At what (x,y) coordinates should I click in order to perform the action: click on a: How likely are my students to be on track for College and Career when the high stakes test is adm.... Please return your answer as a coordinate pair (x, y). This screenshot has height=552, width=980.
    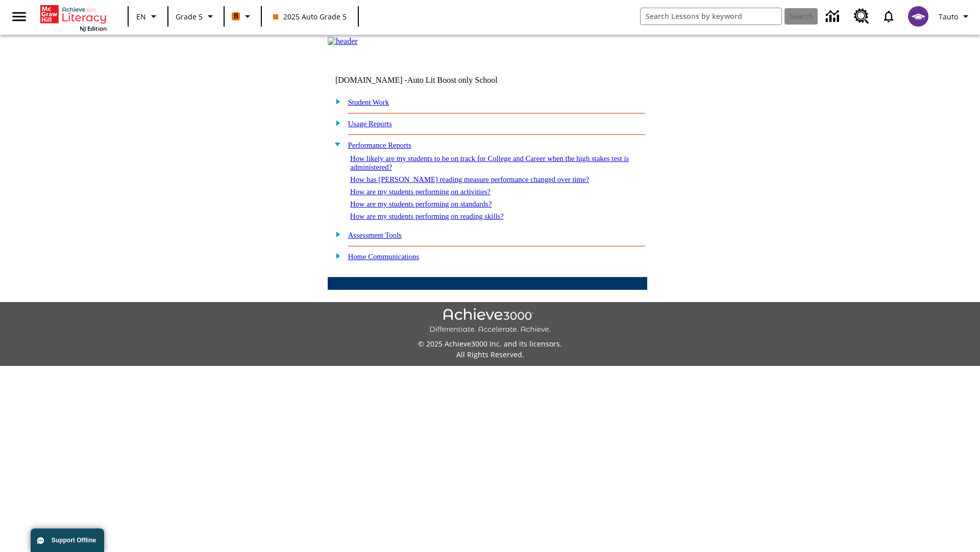
    Looking at the image, I should click on (490, 162).